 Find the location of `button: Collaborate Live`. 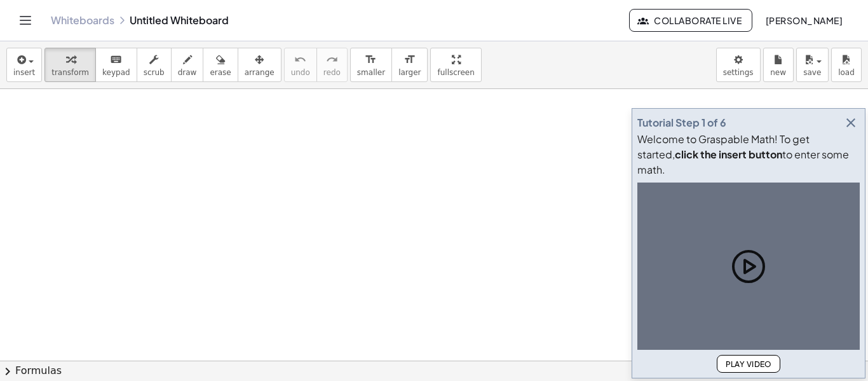

button: Collaborate Live is located at coordinates (690, 21).